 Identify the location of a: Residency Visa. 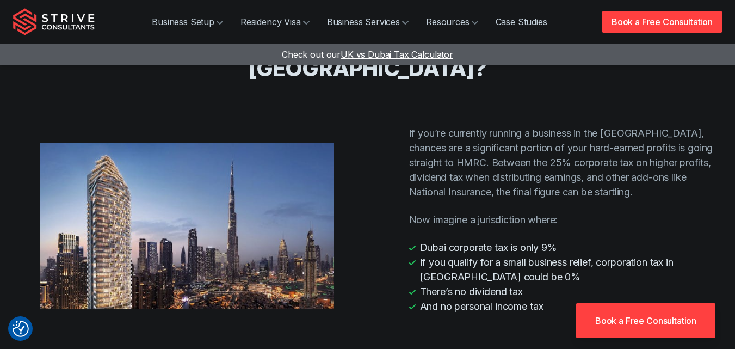
(275, 22).